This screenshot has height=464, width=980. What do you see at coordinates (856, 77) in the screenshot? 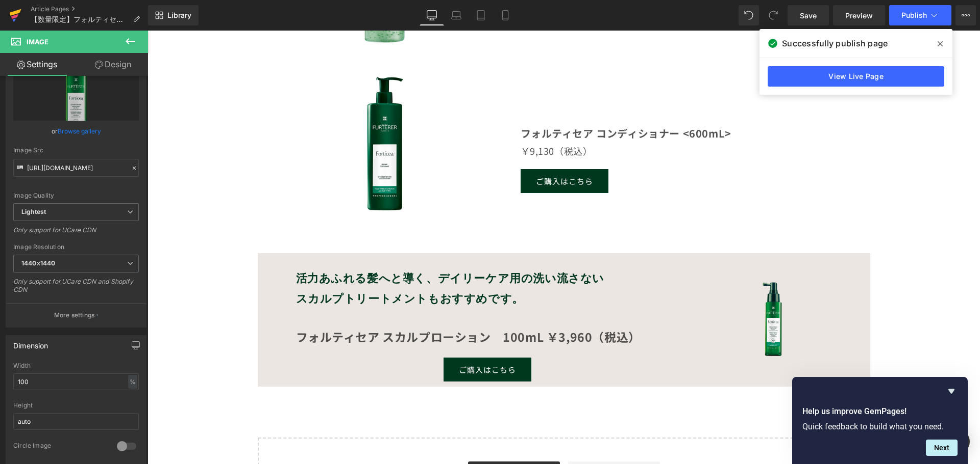
I see `a: View Live Page` at bounding box center [856, 77].